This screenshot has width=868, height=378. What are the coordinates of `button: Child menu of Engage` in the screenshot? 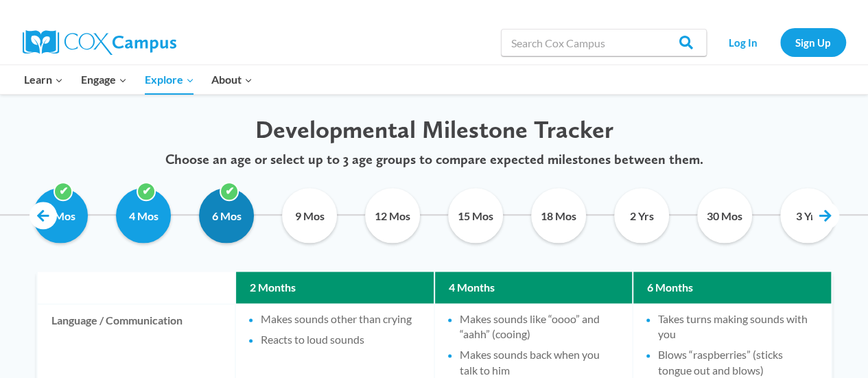 It's located at (103, 79).